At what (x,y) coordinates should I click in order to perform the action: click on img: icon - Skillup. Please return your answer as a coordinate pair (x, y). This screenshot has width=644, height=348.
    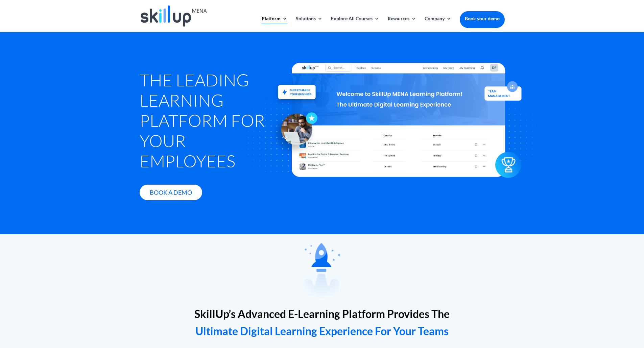
    Looking at the image, I should click on (293, 131).